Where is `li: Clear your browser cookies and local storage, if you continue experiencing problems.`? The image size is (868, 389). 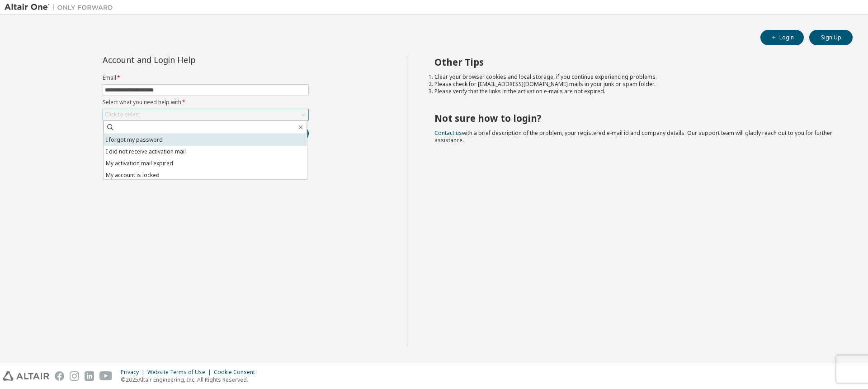 li: Clear your browser cookies and local storage, if you continue experiencing problems. is located at coordinates (636, 77).